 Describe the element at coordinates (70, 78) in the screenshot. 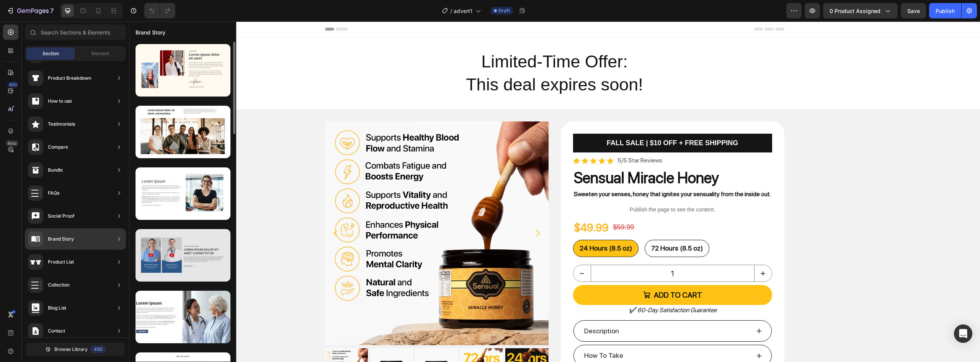

I see `div: Product Breakdown` at that location.